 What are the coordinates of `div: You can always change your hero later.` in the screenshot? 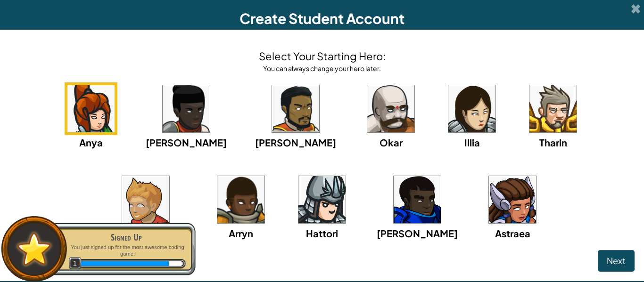 It's located at (322, 68).